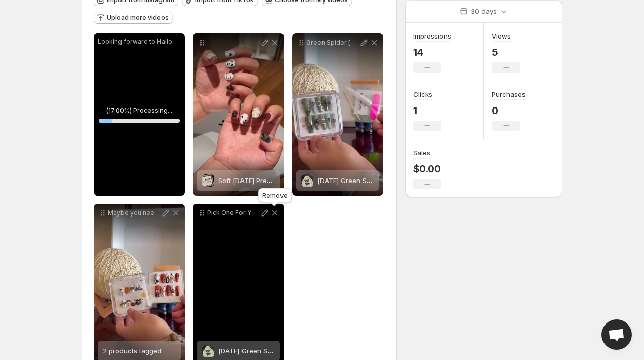 The image size is (644, 360). I want to click on h3: Sales, so click(422, 152).